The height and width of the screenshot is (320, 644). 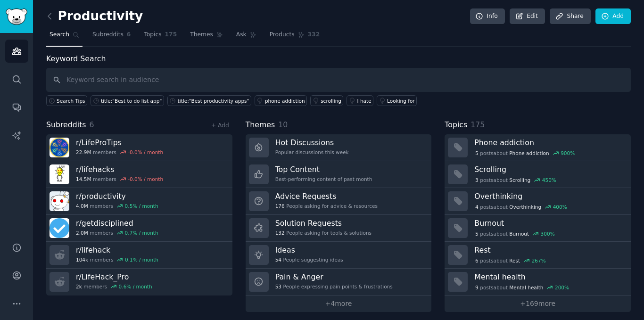 I want to click on a: Ideas54People suggesting ideas, so click(x=339, y=255).